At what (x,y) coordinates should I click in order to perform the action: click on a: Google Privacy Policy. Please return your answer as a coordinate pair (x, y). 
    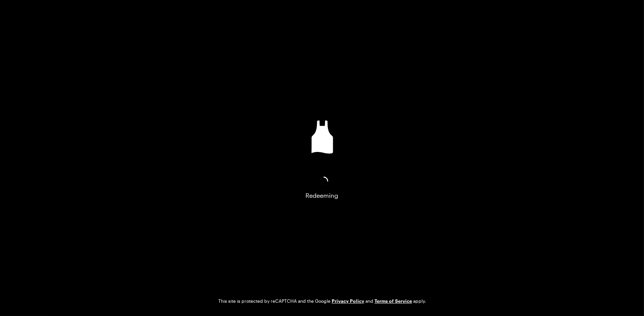
    Looking at the image, I should click on (348, 301).